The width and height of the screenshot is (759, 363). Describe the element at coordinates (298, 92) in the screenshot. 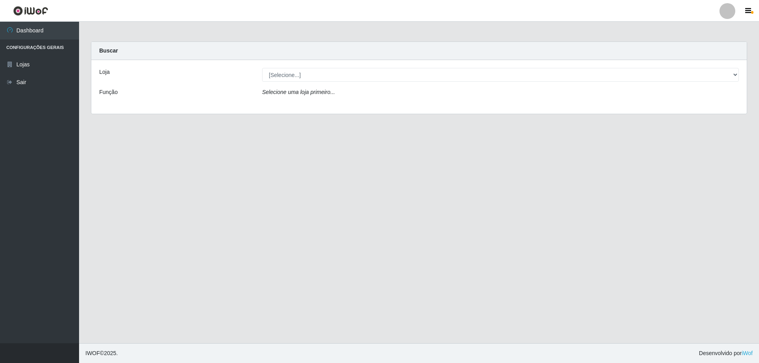

I see `i: Selecione uma loja primeiro...` at that location.